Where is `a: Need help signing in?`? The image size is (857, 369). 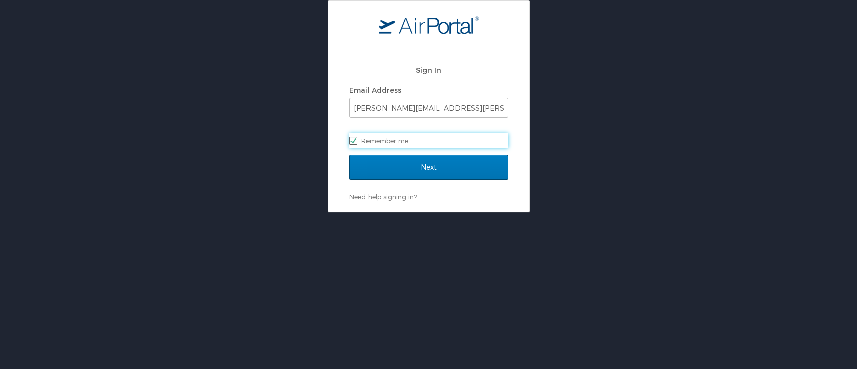 a: Need help signing in? is located at coordinates (383, 197).